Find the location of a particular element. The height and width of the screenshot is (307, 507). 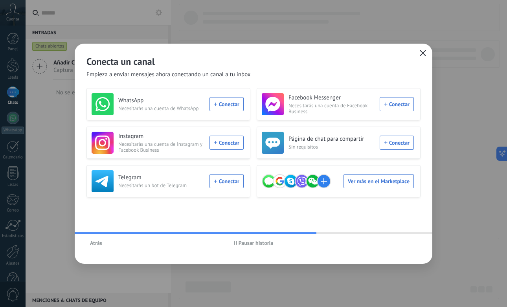

span: Necesitarás una cuenta de Instagram y Facebook Business is located at coordinates (161, 147).